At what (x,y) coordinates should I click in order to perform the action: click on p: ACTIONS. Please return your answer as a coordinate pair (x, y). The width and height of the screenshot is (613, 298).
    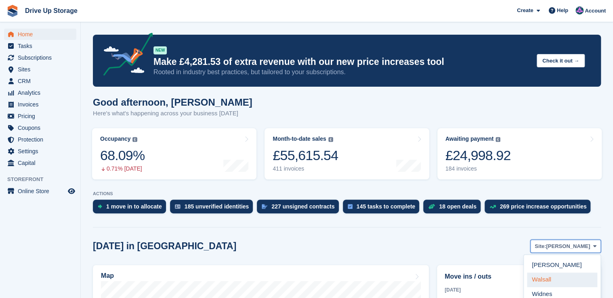
    Looking at the image, I should click on (347, 194).